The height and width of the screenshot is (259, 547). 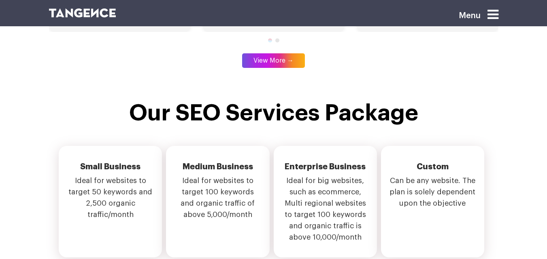 I want to click on h2: Small Business, so click(x=110, y=169).